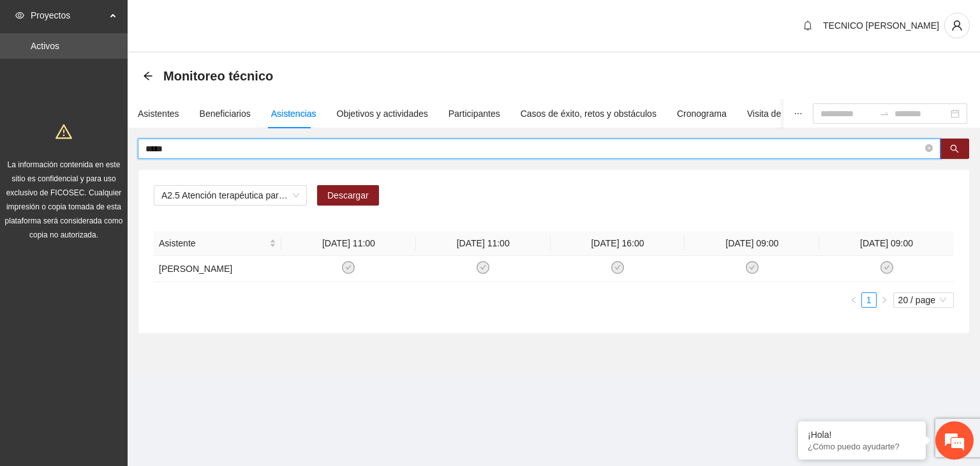 This screenshot has height=466, width=980. What do you see at coordinates (923, 300) in the screenshot?
I see `div: Page Size` at bounding box center [923, 300].